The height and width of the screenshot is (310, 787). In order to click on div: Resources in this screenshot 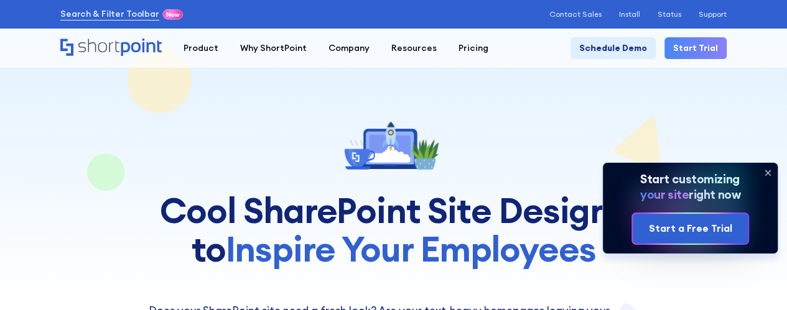, I will do `click(414, 48)`.